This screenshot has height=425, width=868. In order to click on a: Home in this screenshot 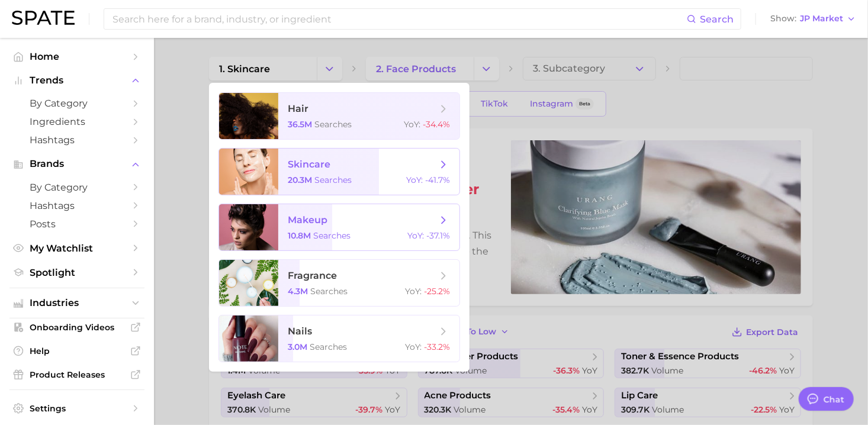, I will do `click(77, 56)`.